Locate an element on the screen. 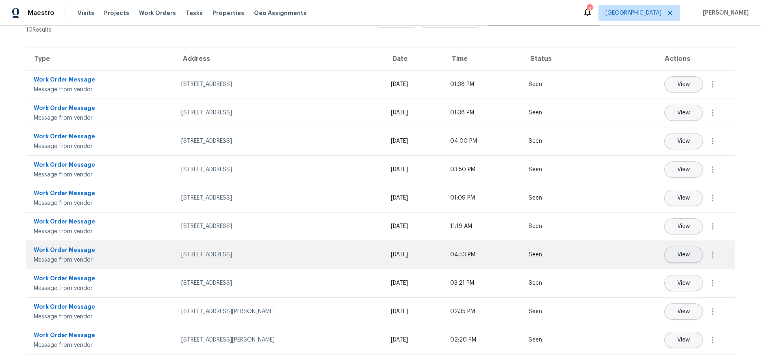 This screenshot has width=761, height=361. th: Type is located at coordinates (100, 59).